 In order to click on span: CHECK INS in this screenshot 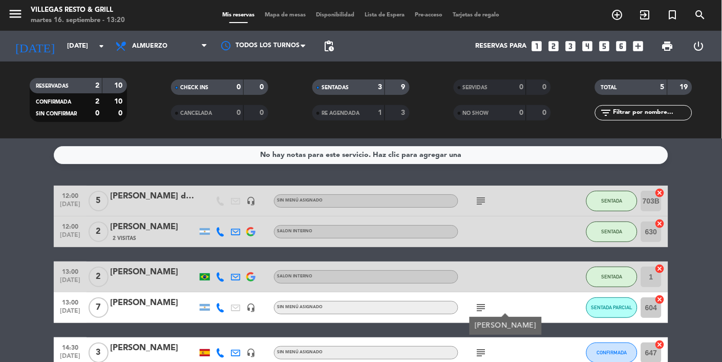, I will do `click(194, 88)`.